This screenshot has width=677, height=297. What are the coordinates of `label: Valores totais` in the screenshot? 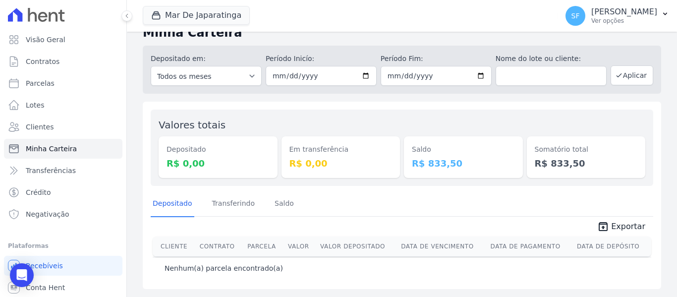 It's located at (192, 125).